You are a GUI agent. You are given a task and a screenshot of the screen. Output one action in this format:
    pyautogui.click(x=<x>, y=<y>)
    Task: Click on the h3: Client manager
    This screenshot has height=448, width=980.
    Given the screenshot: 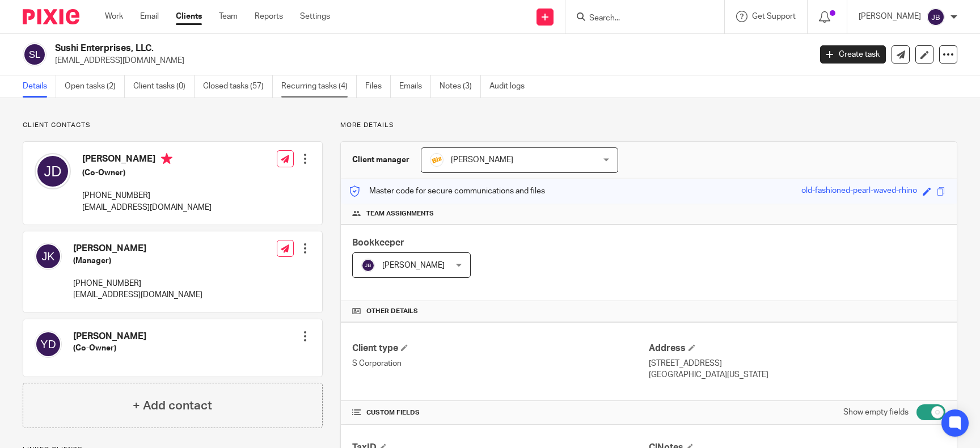 What is the action you would take?
    pyautogui.click(x=381, y=160)
    